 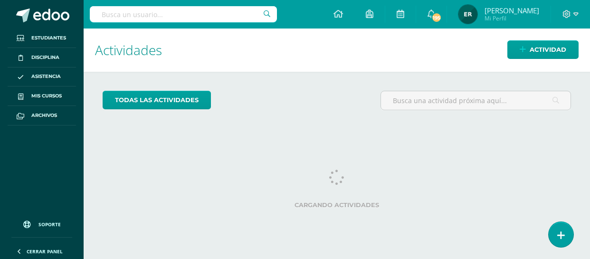 What do you see at coordinates (548, 49) in the screenshot?
I see `span: Actividad` at bounding box center [548, 49].